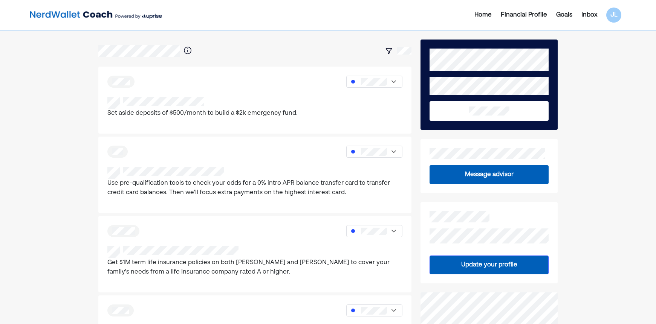 The width and height of the screenshot is (656, 324). What do you see at coordinates (255, 188) in the screenshot?
I see `p: Use pre-qualification tools to check your odds for a 0% intro APR balance transfer card to transf...` at bounding box center [255, 188].